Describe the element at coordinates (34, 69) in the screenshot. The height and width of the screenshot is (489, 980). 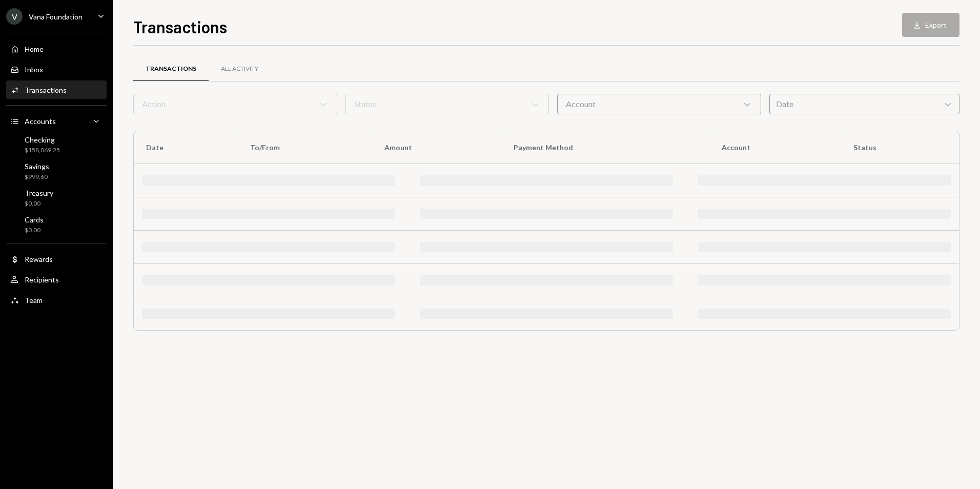
I see `div: Inbox` at that location.